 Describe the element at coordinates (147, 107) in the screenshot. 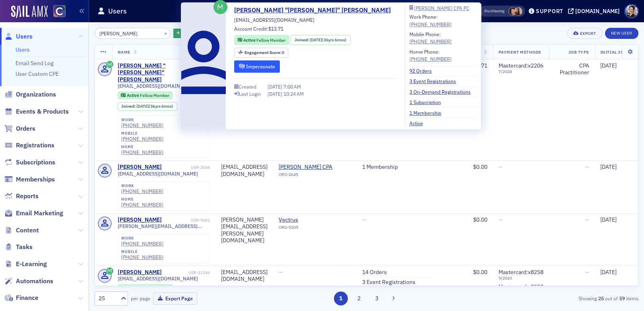

I see `div: Joined: 1989-02-06 00:00:00` at that location.